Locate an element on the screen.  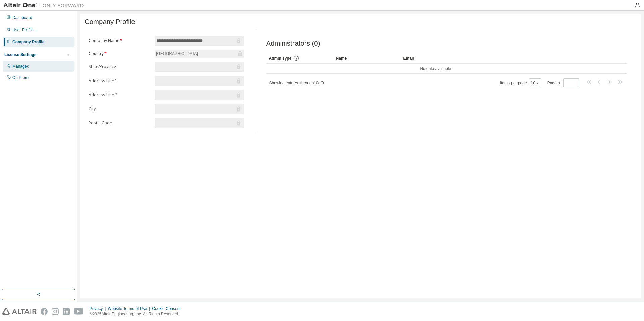
div: On Prem is located at coordinates (21, 78).